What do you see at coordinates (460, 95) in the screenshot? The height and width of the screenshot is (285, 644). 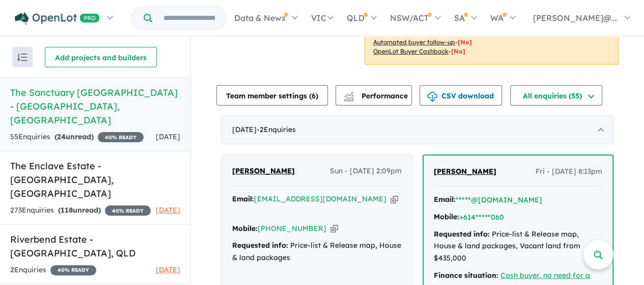 I see `button: CSV download` at bounding box center [460, 95].